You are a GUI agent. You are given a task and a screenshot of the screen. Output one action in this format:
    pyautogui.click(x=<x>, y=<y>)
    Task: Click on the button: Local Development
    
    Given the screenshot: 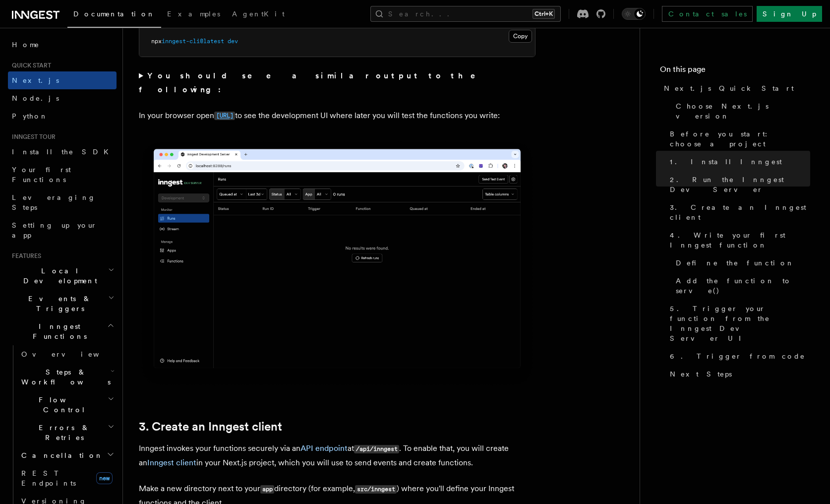 What is the action you would take?
    pyautogui.click(x=62, y=276)
    